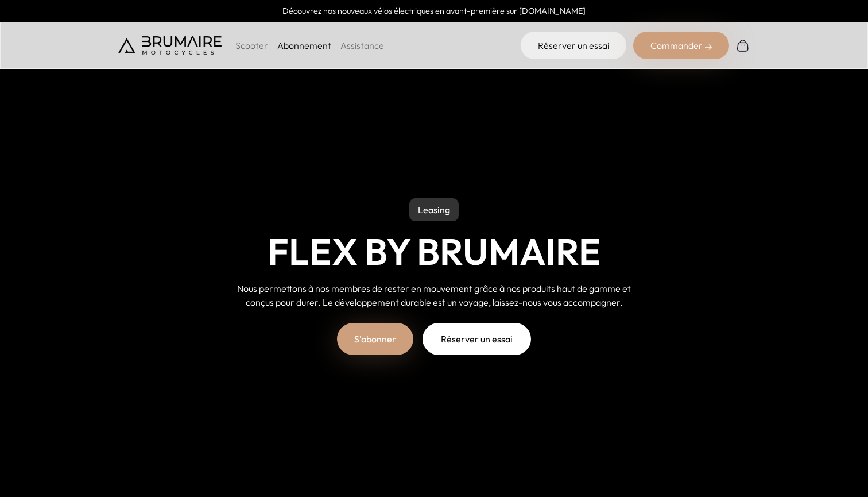  What do you see at coordinates (434, 210) in the screenshot?
I see `p: Leasing` at bounding box center [434, 210].